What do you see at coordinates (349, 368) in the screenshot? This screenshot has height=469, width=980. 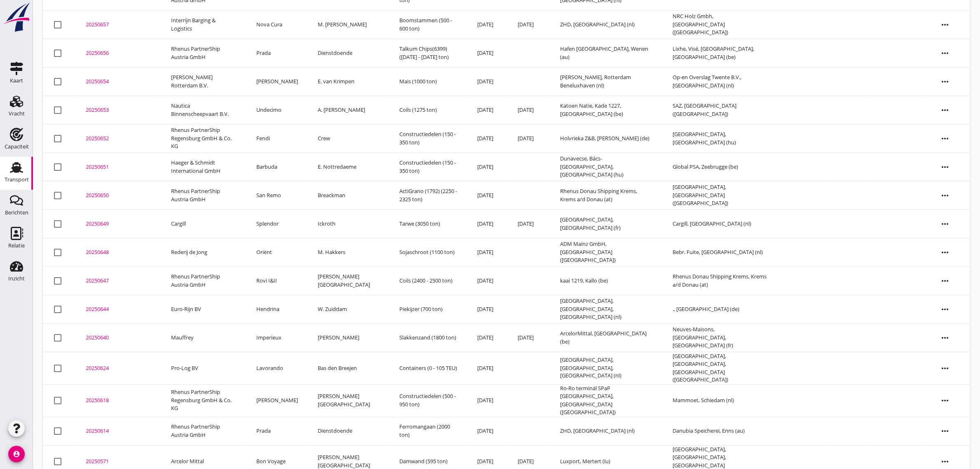 I see `td: Bas den Breejen` at bounding box center [349, 368].